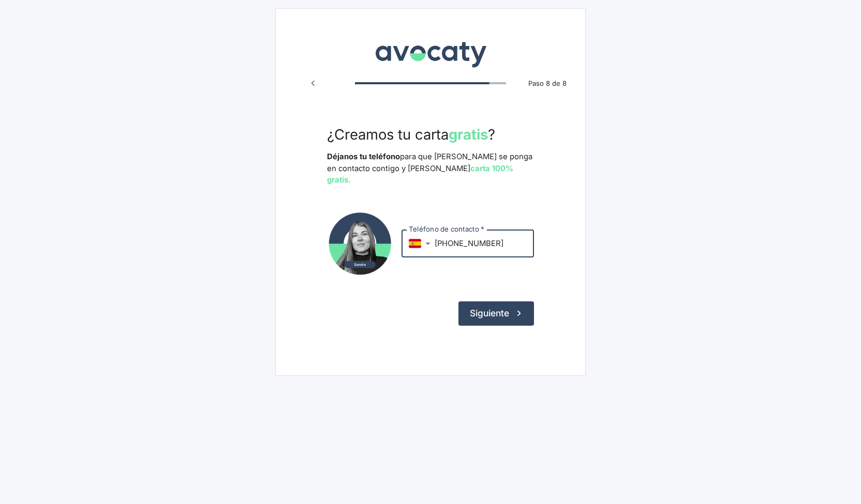  Describe the element at coordinates (430, 134) in the screenshot. I see `h3: ¿Creamos tu carta ?` at that location.